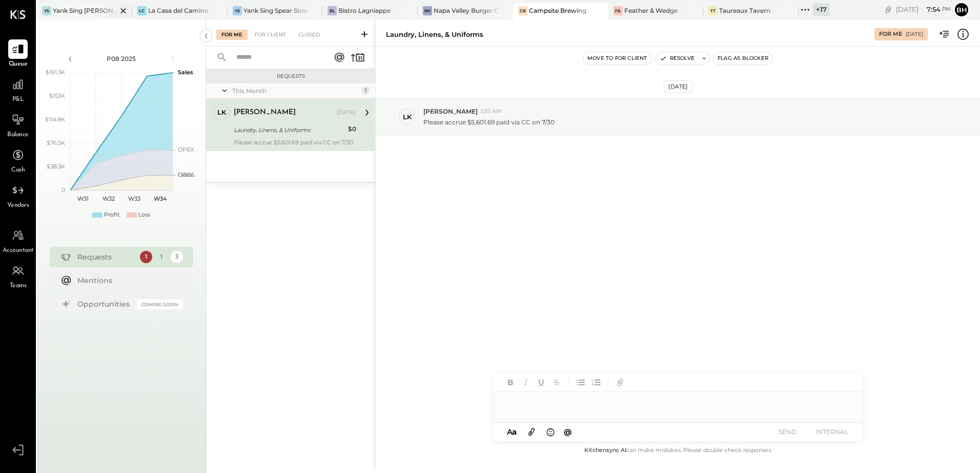 The width and height of the screenshot is (980, 473). I want to click on div: NV, so click(428, 11).